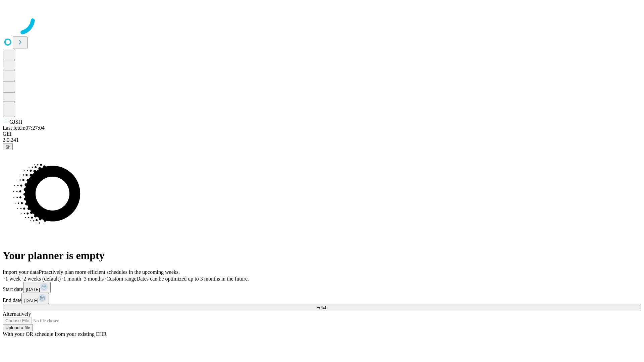 This screenshot has height=362, width=644. I want to click on span: 1 week, so click(13, 279).